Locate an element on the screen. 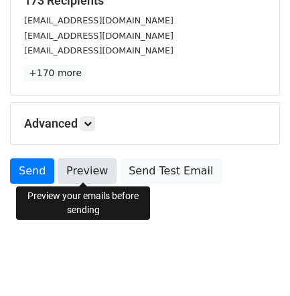  div: 聊天小工具 is located at coordinates (256, 264).